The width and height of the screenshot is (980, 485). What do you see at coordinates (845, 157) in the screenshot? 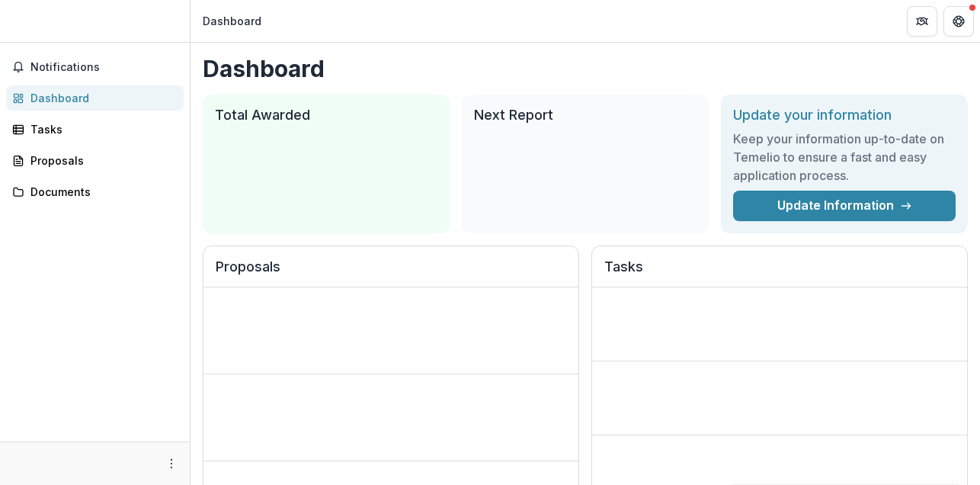
I see `h3: Keep your information up-to-date on Temelio to ensure a fast and easy application process.` at bounding box center [845, 157].